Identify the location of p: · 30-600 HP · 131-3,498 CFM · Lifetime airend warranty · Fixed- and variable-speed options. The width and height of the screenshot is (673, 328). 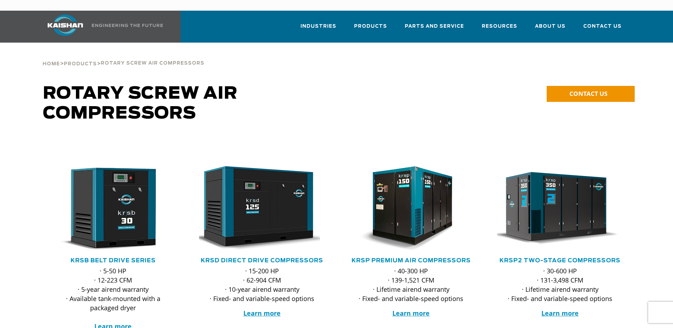
(561, 285).